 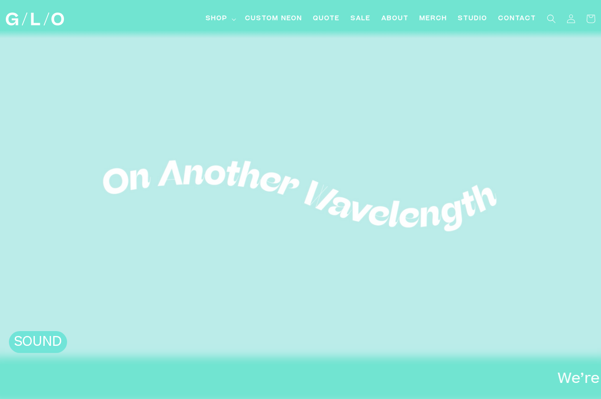 I want to click on span: Studio, so click(x=473, y=19).